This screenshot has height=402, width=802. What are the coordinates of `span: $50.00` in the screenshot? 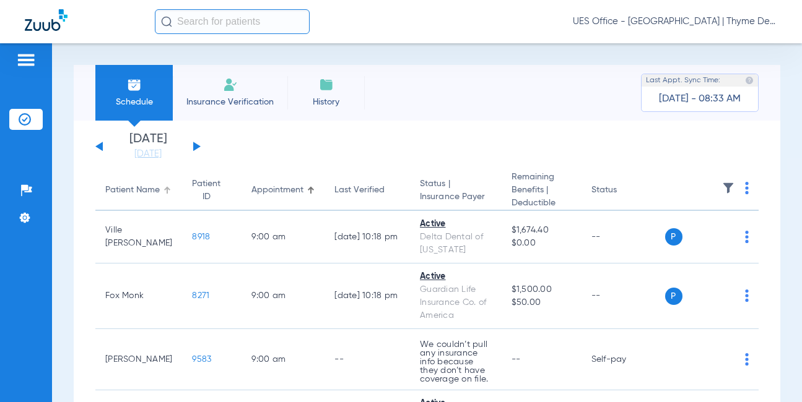 It's located at (541, 303).